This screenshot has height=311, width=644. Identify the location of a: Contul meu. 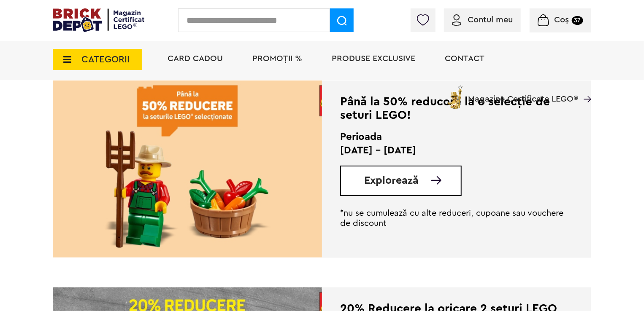
(482, 20).